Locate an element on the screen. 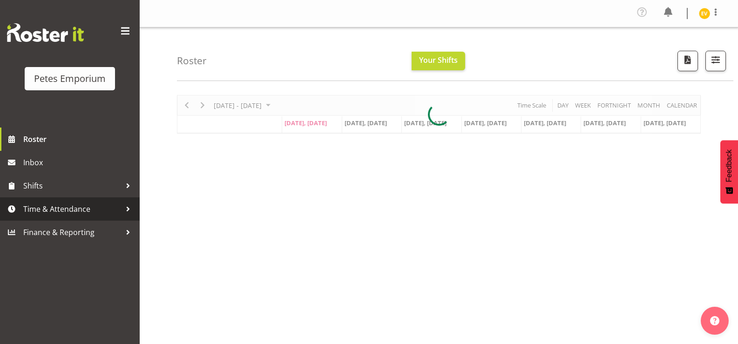 The height and width of the screenshot is (344, 738). span: Shifts is located at coordinates (72, 186).